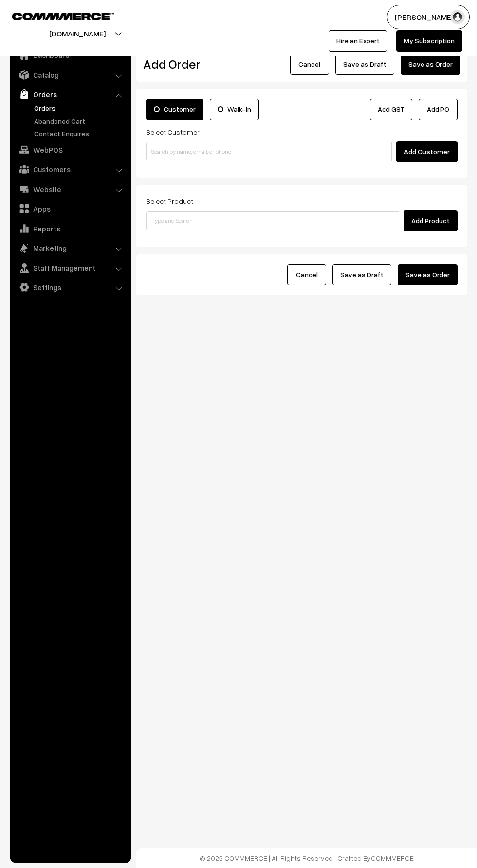 This screenshot has width=477, height=868. What do you see at coordinates (80, 120) in the screenshot?
I see `a: Abandoned Cart` at bounding box center [80, 120].